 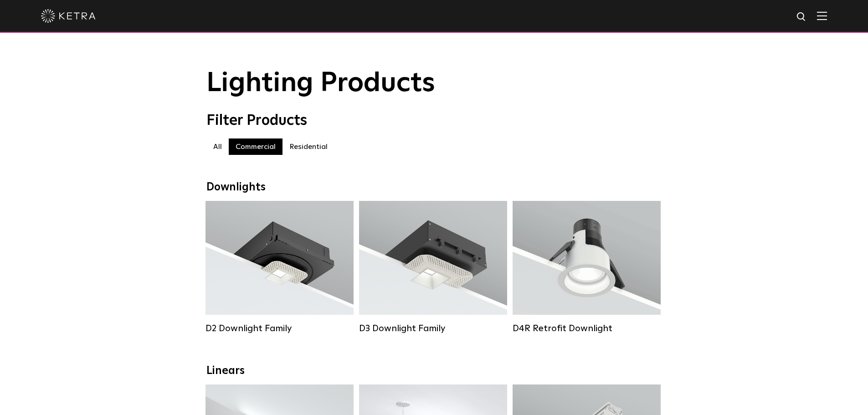 What do you see at coordinates (433, 268) in the screenshot?
I see `a: D3 Downlight Family Lumen Output:700 / 900 / 1100Colors:White / Black / Silver / Bronze / Paintab...` at bounding box center [433, 268].